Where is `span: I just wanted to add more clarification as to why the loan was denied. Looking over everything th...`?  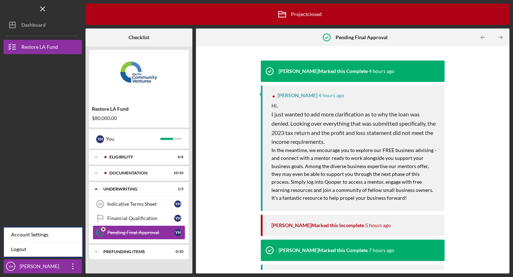
span: I just wanted to add more clarification as to why the loan was denied. Looking over everything th... is located at coordinates (354, 128).